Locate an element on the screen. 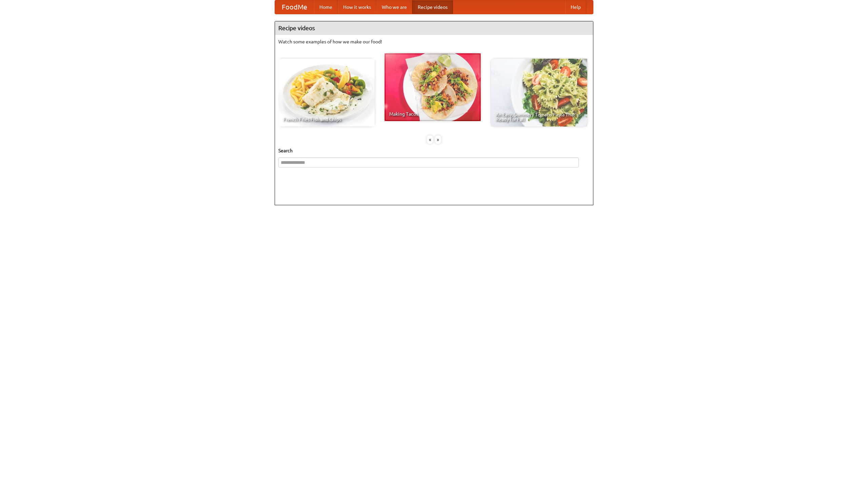 The width and height of the screenshot is (868, 480). a: An Easy, Summery Tomato Pasta That's Ready for Fall is located at coordinates (539, 93).